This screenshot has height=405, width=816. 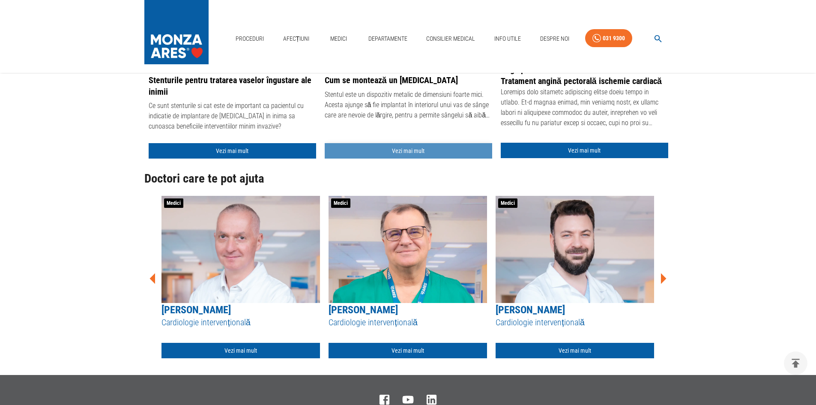 I want to click on img: Dr. Ștefan Moț - Spitalul MONZA ARES din Cluj Napoca, so click(x=408, y=249).